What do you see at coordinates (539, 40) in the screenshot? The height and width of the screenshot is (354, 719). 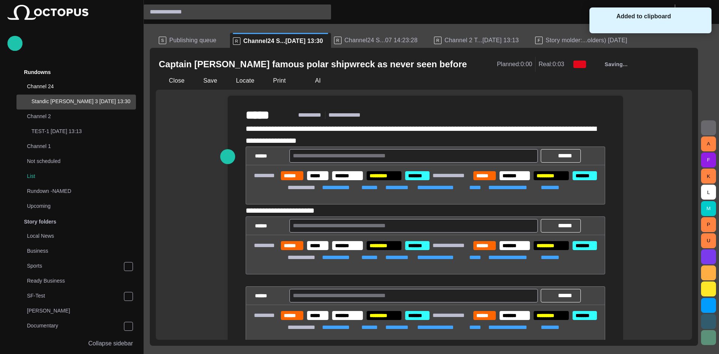 I see `p: F` at bounding box center [539, 40].